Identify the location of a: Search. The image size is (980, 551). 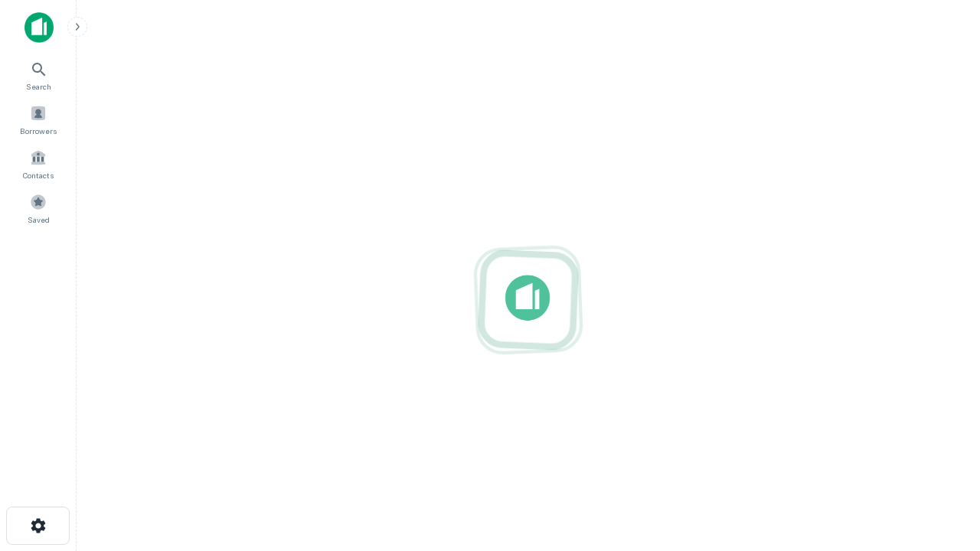
(38, 75).